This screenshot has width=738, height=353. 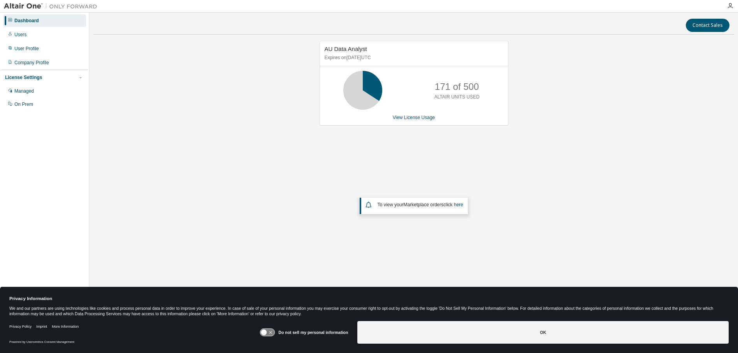 What do you see at coordinates (20, 35) in the screenshot?
I see `div: Users` at bounding box center [20, 35].